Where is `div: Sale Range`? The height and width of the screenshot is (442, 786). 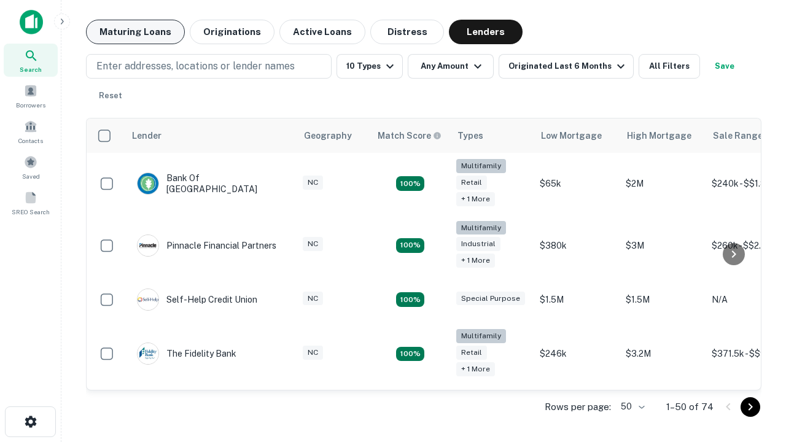 div: Sale Range is located at coordinates (737, 136).